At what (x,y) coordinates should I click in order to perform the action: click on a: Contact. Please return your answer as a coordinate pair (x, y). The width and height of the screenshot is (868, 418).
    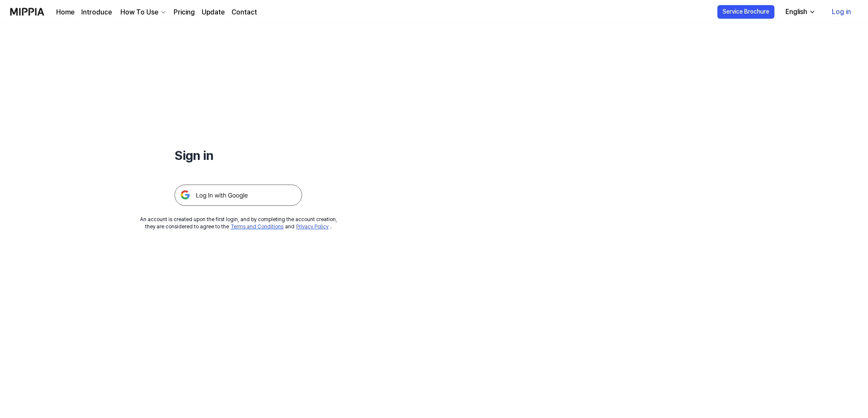
    Looking at the image, I should click on (244, 12).